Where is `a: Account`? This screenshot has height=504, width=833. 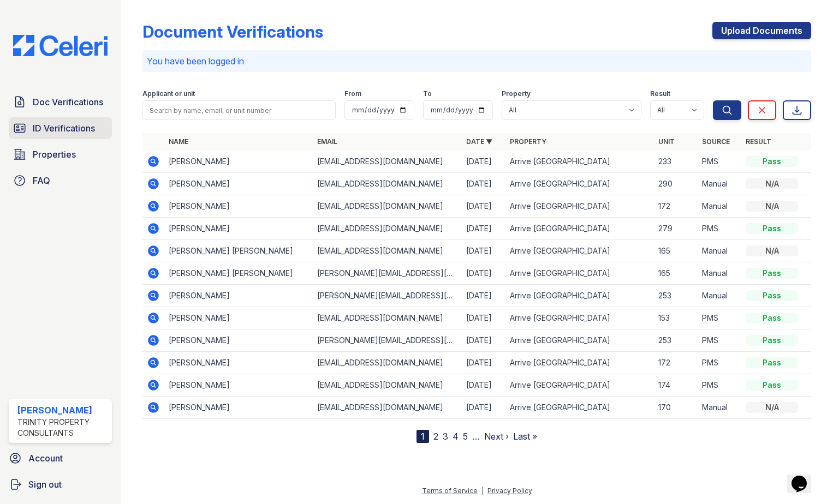
a: Account is located at coordinates (60, 458).